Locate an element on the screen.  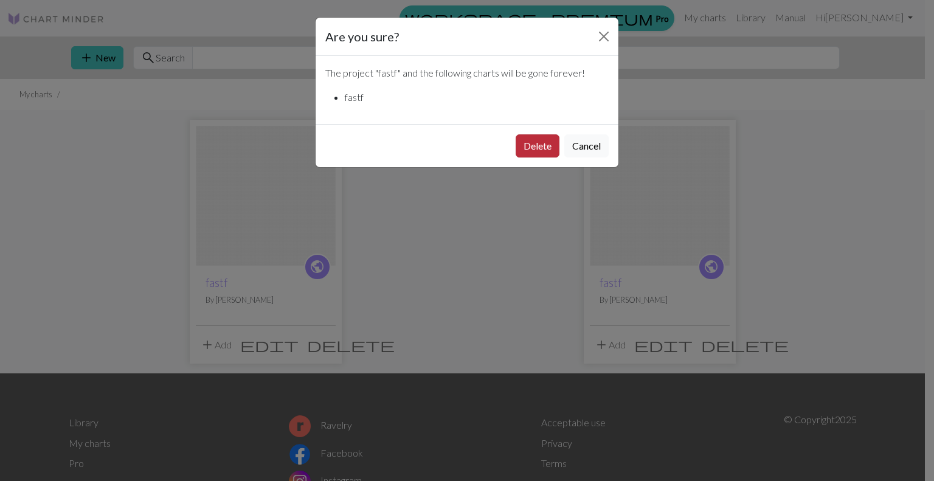
p: The project " fastf " and the following charts will be gone forever! is located at coordinates (467, 73).